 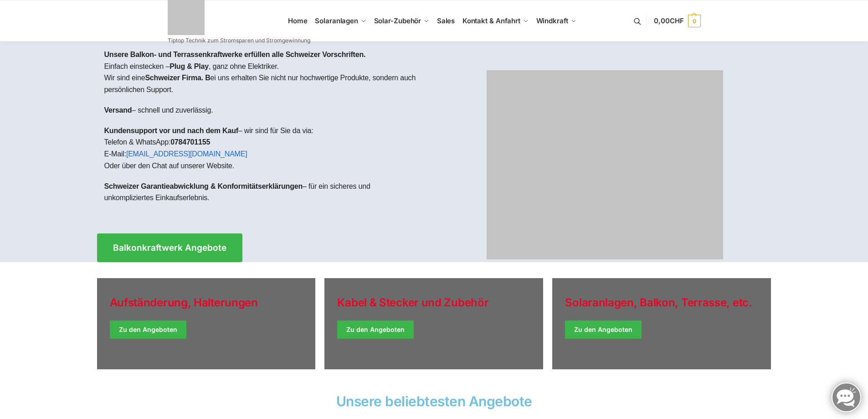 I want to click on span: 0, so click(x=695, y=21).